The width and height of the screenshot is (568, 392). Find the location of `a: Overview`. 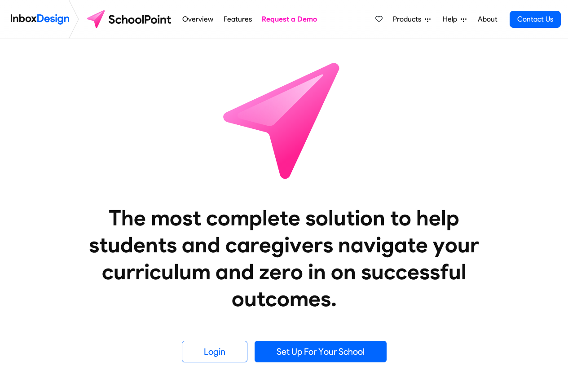

a: Overview is located at coordinates (198, 19).